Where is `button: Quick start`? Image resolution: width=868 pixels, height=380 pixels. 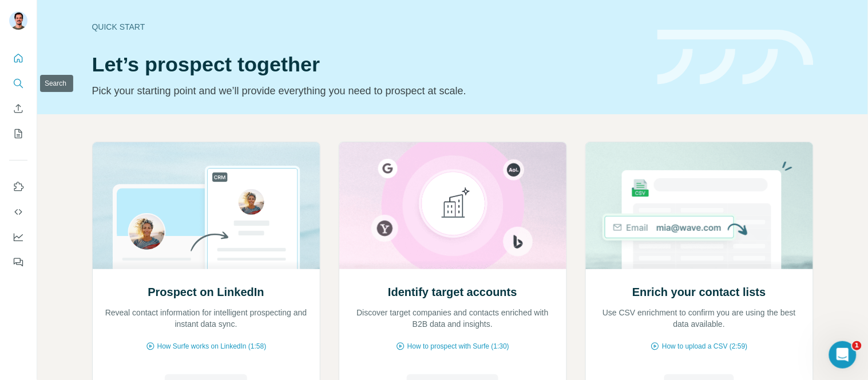
button: Quick start is located at coordinates (18, 58).